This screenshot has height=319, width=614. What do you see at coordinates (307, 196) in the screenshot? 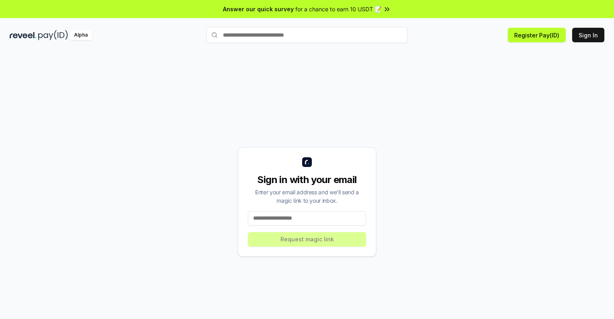
I see `div: Enter your email address and we’ll send a magic link to your inbox.` at bounding box center [307, 196].